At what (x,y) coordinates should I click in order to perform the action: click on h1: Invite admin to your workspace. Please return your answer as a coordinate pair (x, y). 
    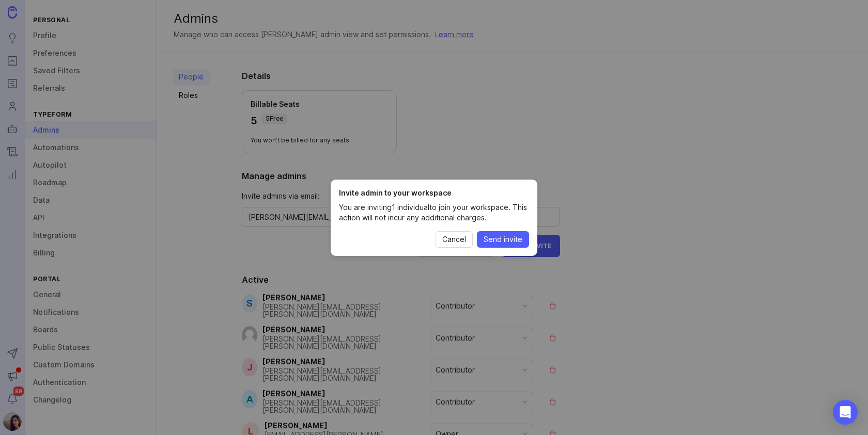
    Looking at the image, I should click on (434, 193).